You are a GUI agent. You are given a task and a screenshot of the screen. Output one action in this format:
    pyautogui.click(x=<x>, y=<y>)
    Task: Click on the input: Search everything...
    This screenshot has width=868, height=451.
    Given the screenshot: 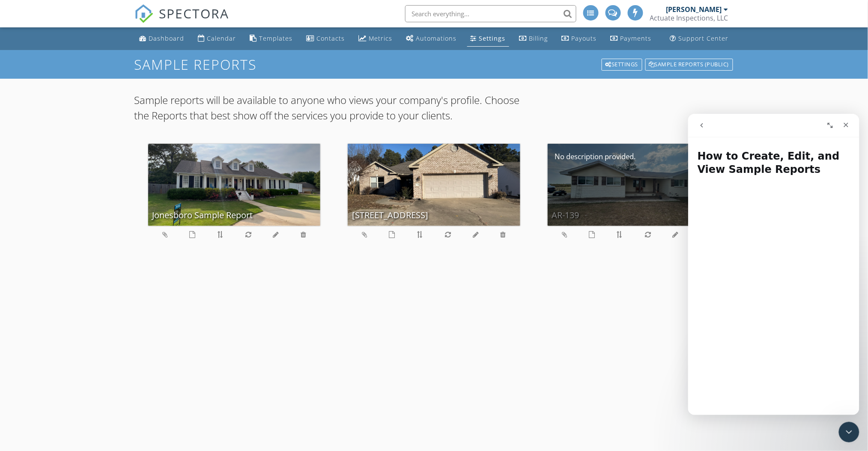 What is the action you would take?
    pyautogui.click(x=491, y=14)
    